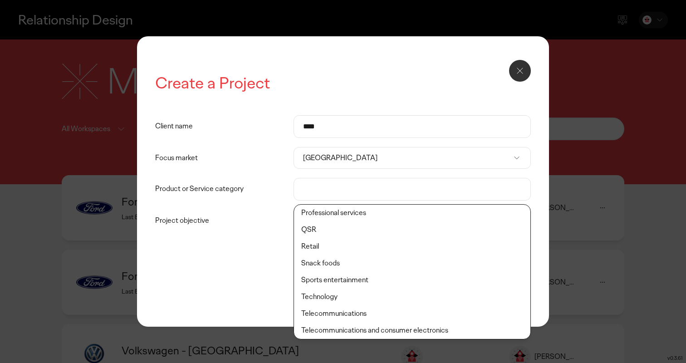 This screenshot has width=686, height=363. What do you see at coordinates (412, 330) in the screenshot?
I see `li: Telecommunications and consumer electronics` at bounding box center [412, 330].